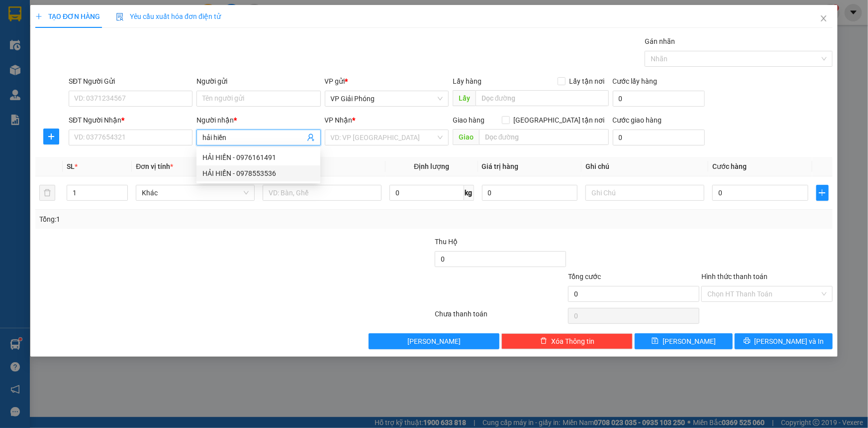 This screenshot has width=868, height=428. What do you see at coordinates (501, 167) in the screenshot?
I see `span: Giá trị hàng` at bounding box center [501, 167].